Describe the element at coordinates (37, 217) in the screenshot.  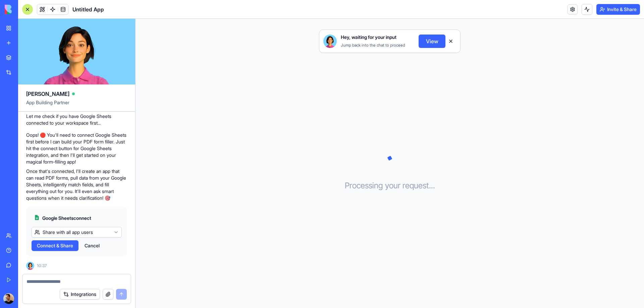
I see `img: googlesheets` at that location.